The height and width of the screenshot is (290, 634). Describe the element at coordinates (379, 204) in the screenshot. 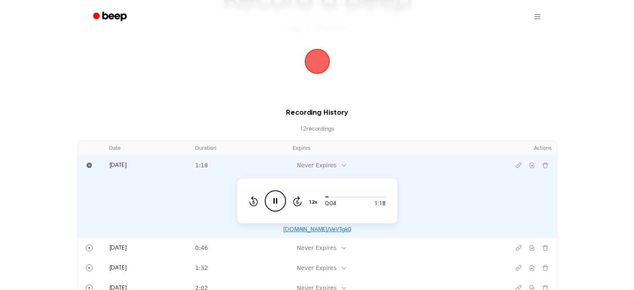

I see `span: 1:18` at that location.